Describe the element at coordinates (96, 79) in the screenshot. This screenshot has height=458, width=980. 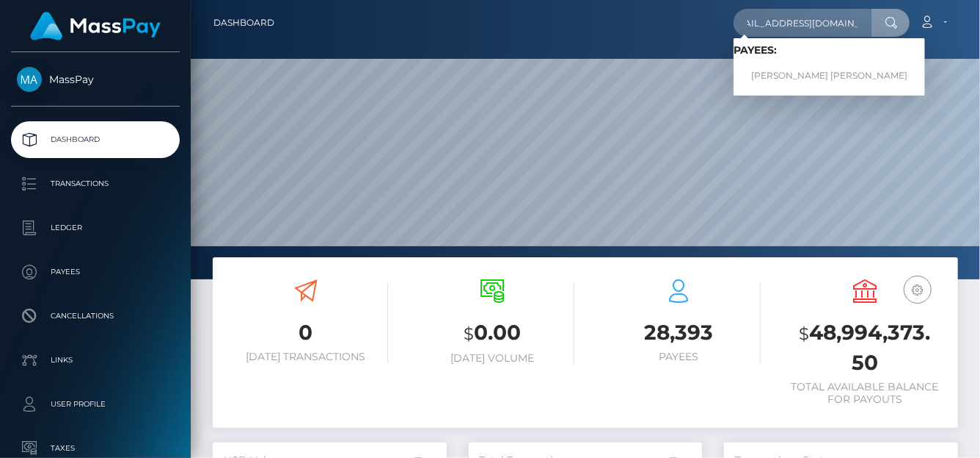
I see `span: MassPay` at that location.